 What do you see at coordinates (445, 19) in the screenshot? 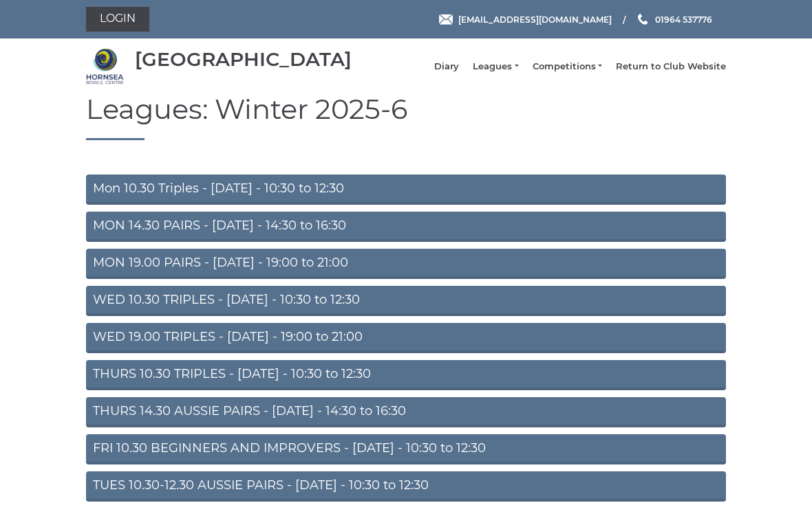
I see `img: Email` at bounding box center [445, 19].